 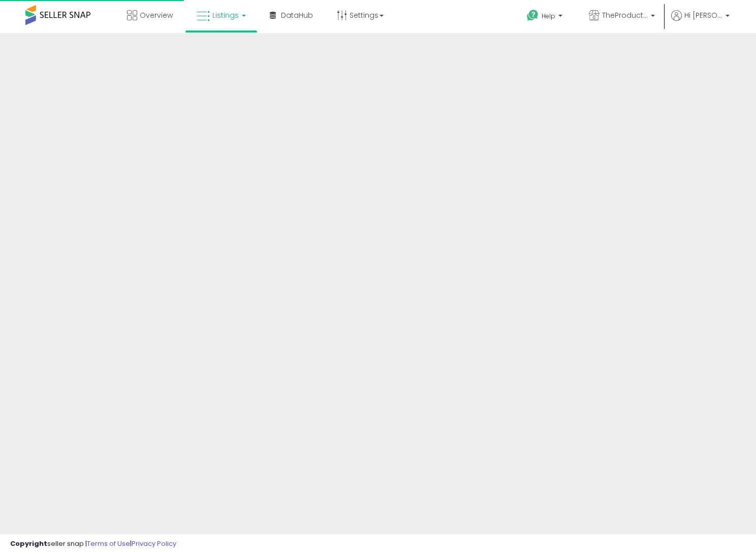 I want to click on a: Help, so click(x=545, y=17).